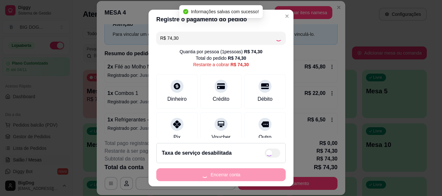 Image resolution: width=442 pixels, height=196 pixels. What do you see at coordinates (279, 38) in the screenshot?
I see `div: Loading` at bounding box center [279, 38].